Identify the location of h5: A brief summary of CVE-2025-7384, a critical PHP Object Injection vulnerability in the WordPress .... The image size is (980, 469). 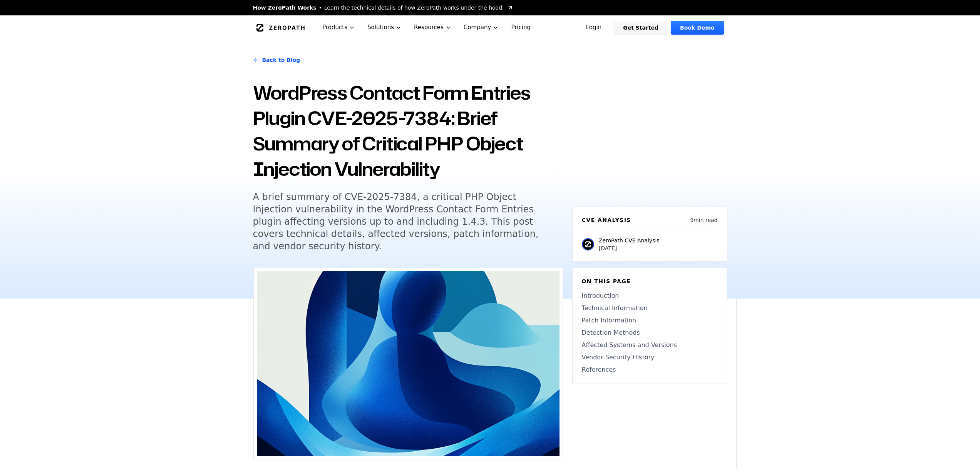
(400, 221).